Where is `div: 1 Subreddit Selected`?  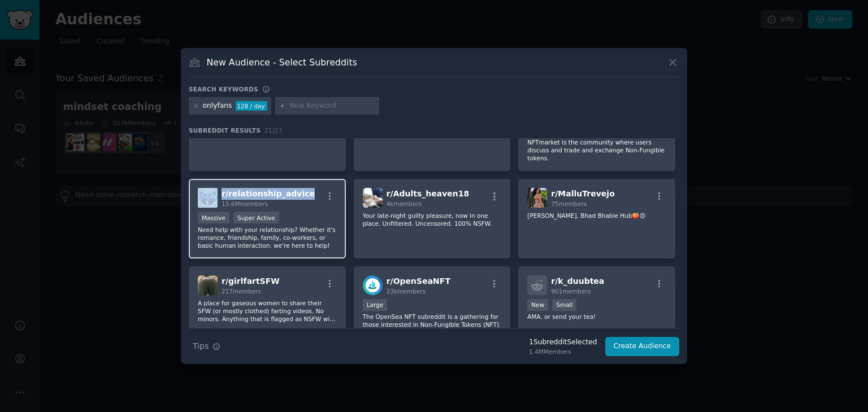 div: 1 Subreddit Selected is located at coordinates (563, 343).